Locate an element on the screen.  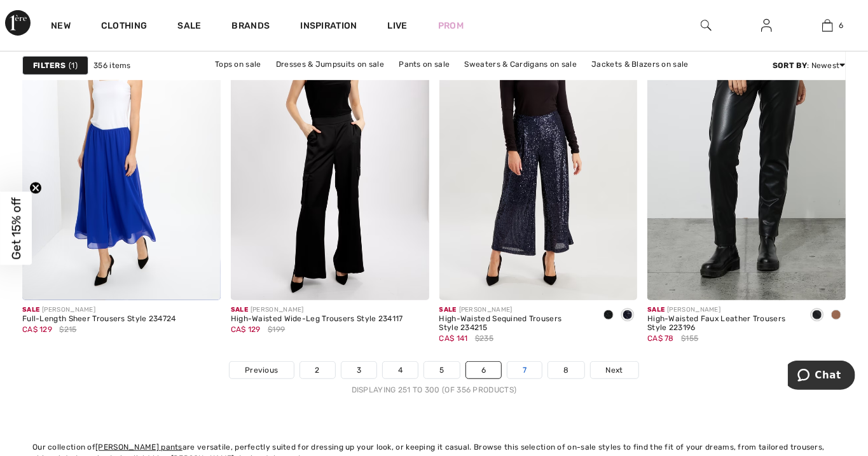
span: 356 items is located at coordinates (112, 66).